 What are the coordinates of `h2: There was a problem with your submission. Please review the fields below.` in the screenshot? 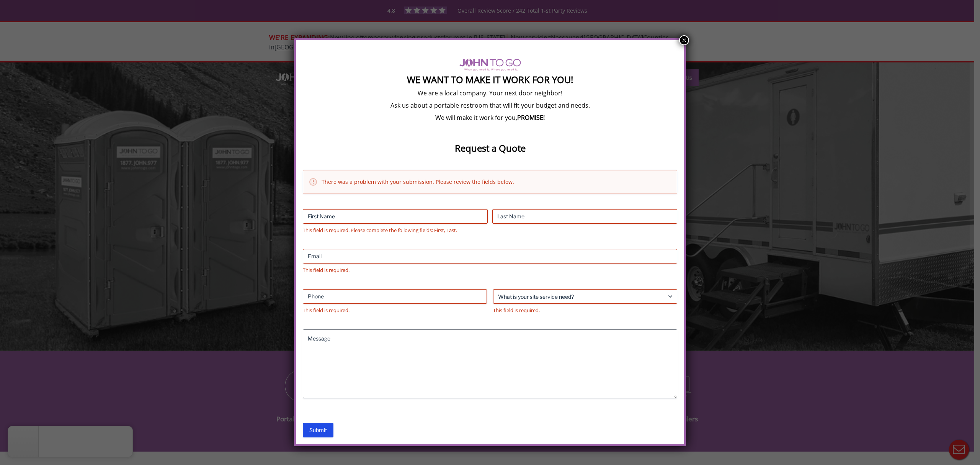 It's located at (490, 182).